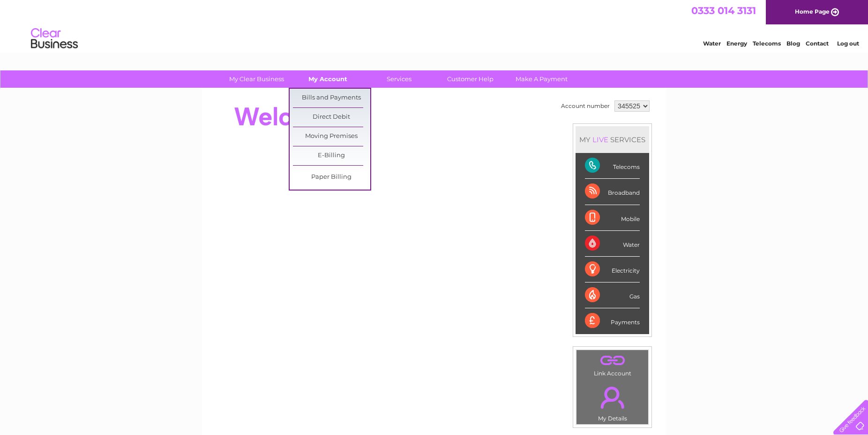 This screenshot has height=435, width=868. What do you see at coordinates (332, 117) in the screenshot?
I see `a: Direct Debit` at bounding box center [332, 117].